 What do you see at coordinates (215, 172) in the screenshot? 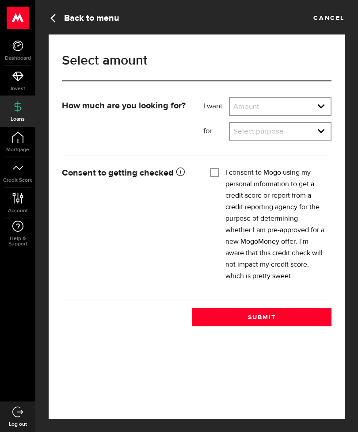
I see `input: I consent to Mogo using my personal information to get a credit score or report from a credit rep...` at bounding box center [215, 172].